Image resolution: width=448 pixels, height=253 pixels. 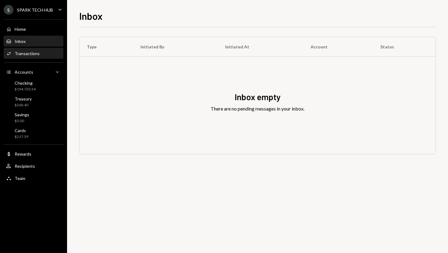 I want to click on div: Savings, so click(x=22, y=115).